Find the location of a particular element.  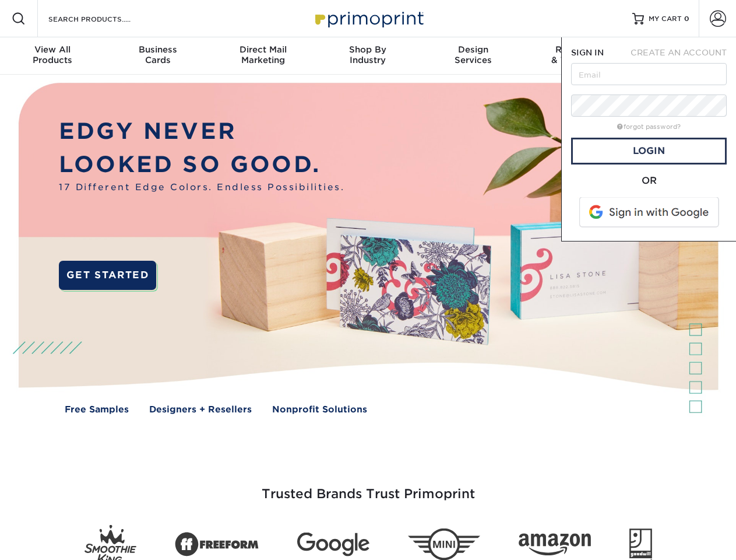

h3: Trusted Brands Trust Primoprint is located at coordinates (368, 487).